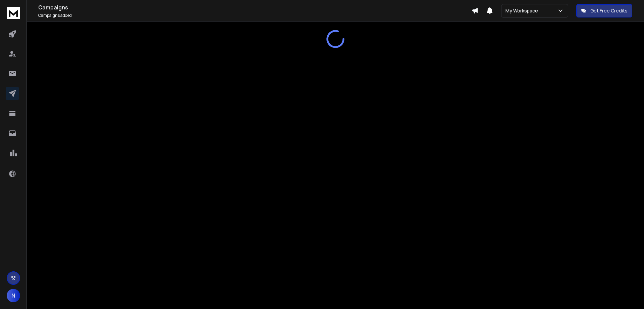 The width and height of the screenshot is (644, 309). Describe the element at coordinates (255, 16) in the screenshot. I see `p: Campaigns added` at that location.